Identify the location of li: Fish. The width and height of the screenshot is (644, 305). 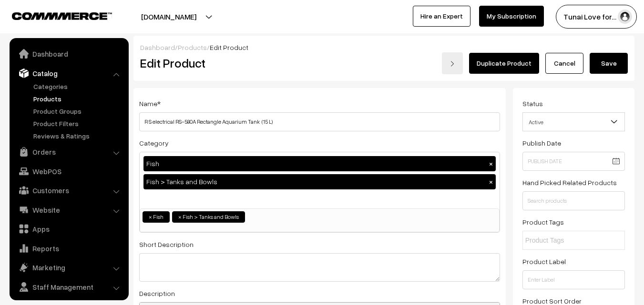
(156, 217).